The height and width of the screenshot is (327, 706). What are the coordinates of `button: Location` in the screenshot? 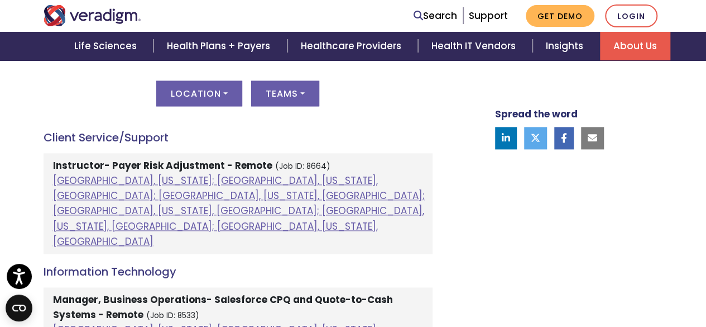 It's located at (199, 93).